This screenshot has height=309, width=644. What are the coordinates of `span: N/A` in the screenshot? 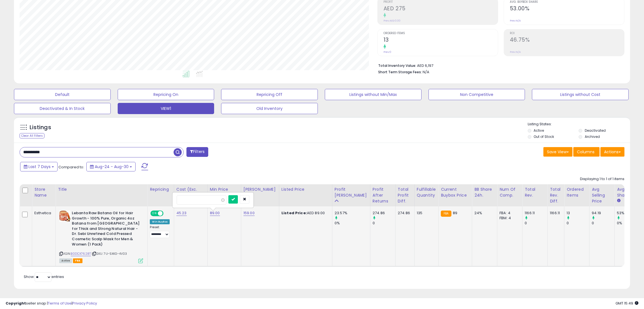 It's located at (426, 72).